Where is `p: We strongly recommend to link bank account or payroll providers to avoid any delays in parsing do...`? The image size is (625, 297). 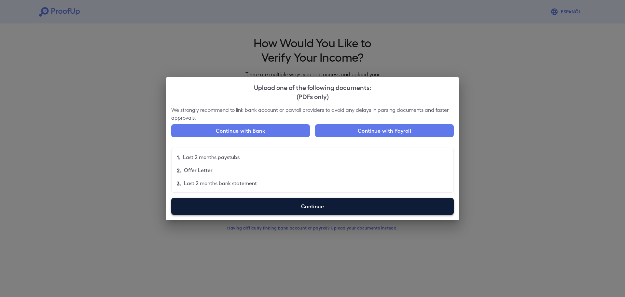 p: We strongly recommend to link bank account or payroll providers to avoid any delays in parsing do... is located at coordinates (313, 114).